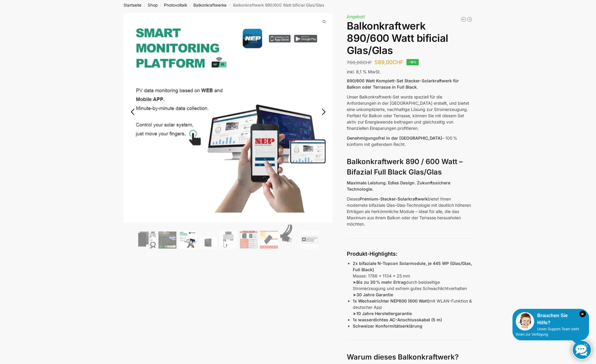 Image resolution: width=596 pixels, height=364 pixels. Describe the element at coordinates (176, 5) in the screenshot. I see `a: Photovoltaik` at that location.